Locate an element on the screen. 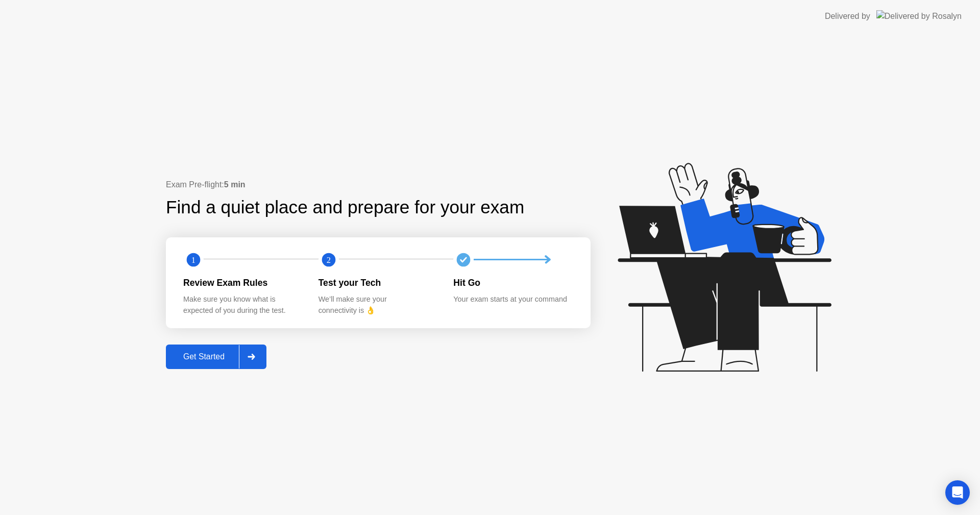 This screenshot has height=515, width=980. div: Make sure you know what is expected of you during the test. is located at coordinates (243, 304).